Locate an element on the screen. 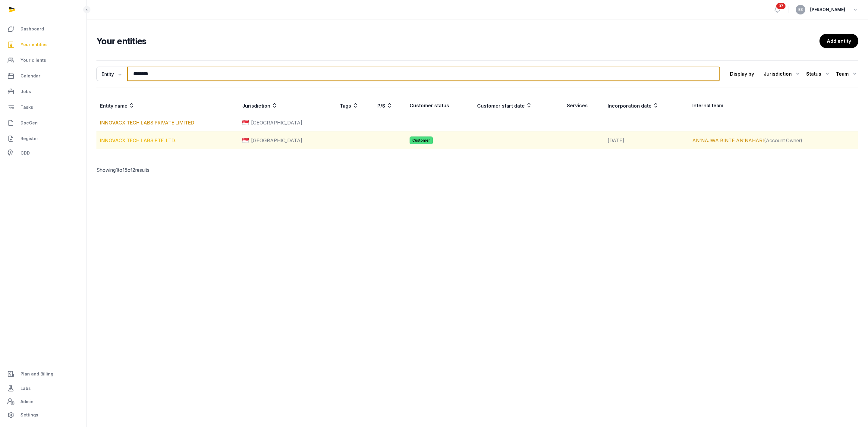 The height and width of the screenshot is (427, 868). a: Labs is located at coordinates (43, 389).